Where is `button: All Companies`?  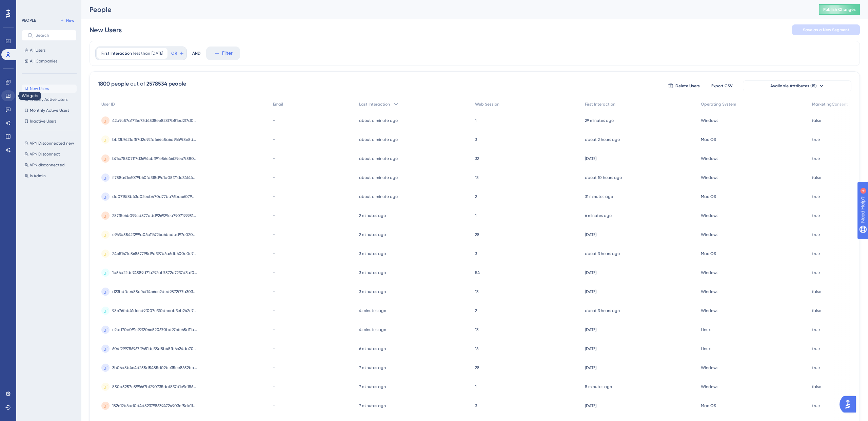 button: All Companies is located at coordinates (49, 61).